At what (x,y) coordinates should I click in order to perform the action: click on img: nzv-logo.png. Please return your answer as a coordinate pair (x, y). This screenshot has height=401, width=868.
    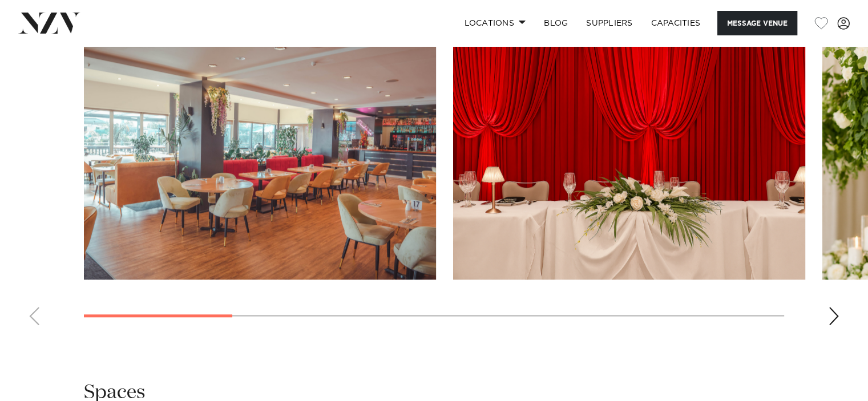
    Looking at the image, I should click on (49, 22).